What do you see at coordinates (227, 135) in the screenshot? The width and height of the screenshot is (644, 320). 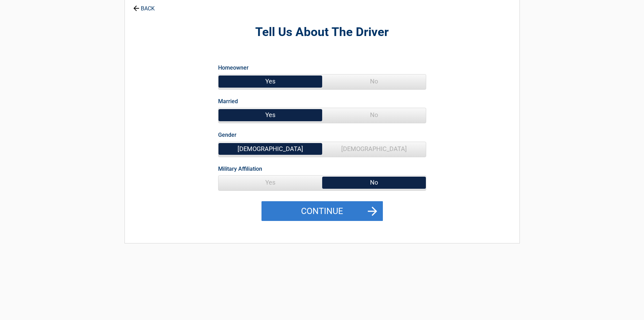 I see `label: Gender` at bounding box center [227, 135].